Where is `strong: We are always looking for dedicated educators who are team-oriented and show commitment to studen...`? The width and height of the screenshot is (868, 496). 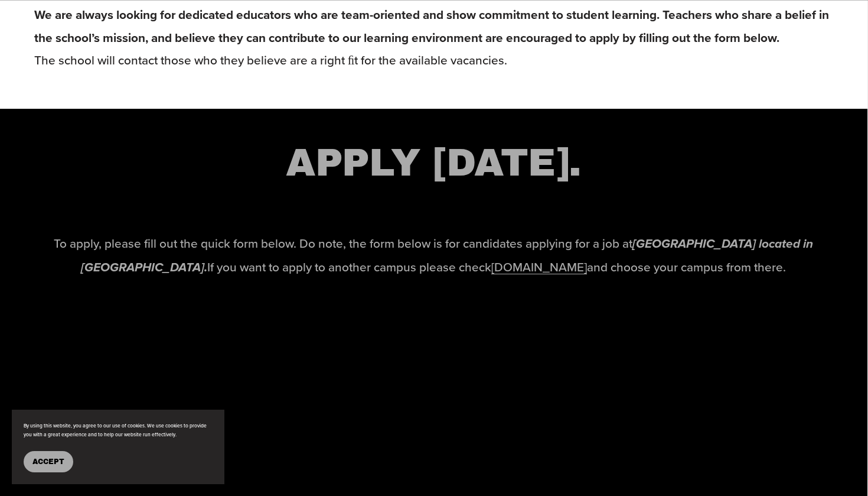
strong: We are always looking for dedicated educators who are team-oriented and show commitment to studen... is located at coordinates (433, 26).